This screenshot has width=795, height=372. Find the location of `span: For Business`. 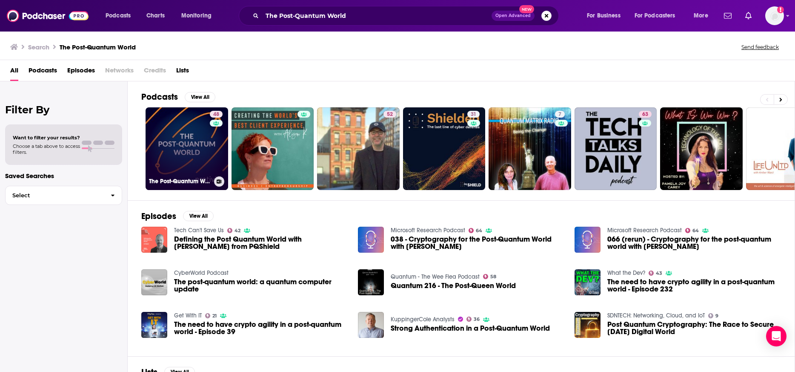

span: For Business is located at coordinates (604, 16).